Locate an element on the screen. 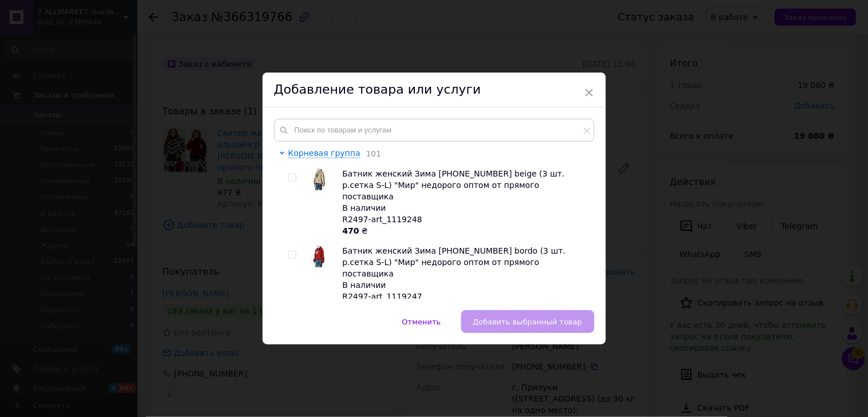  span: Корневая группа is located at coordinates (324, 153).